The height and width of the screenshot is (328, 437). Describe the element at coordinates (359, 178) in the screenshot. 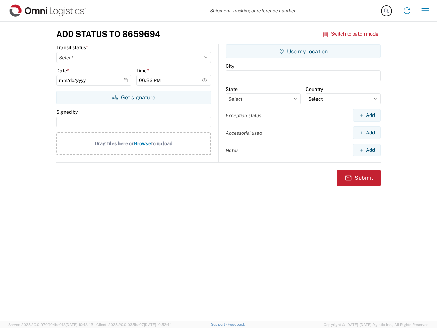

I see `button: Submit` at that location.